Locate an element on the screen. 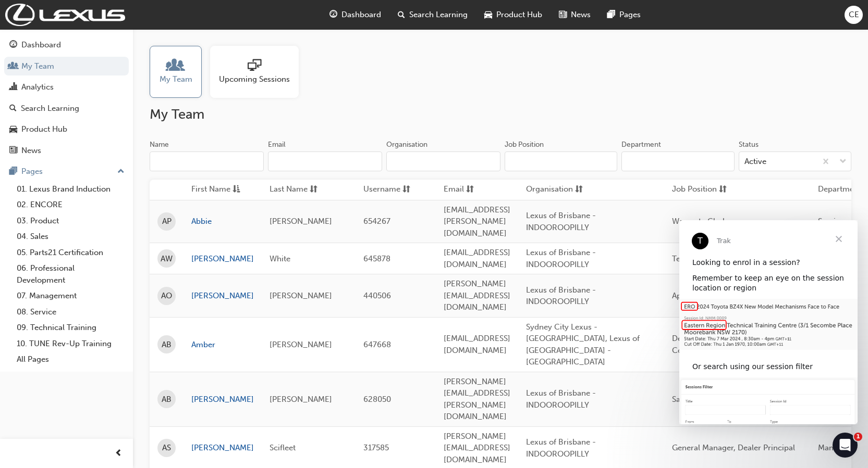 This screenshot has width=868, height=468. a: 06. Professional Development is located at coordinates (70, 274).